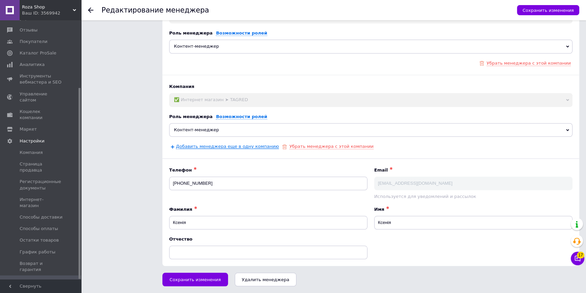 This screenshot has height=293, width=586. What do you see at coordinates (41, 267) in the screenshot?
I see `span: Возврат и гарантия` at bounding box center [41, 267].